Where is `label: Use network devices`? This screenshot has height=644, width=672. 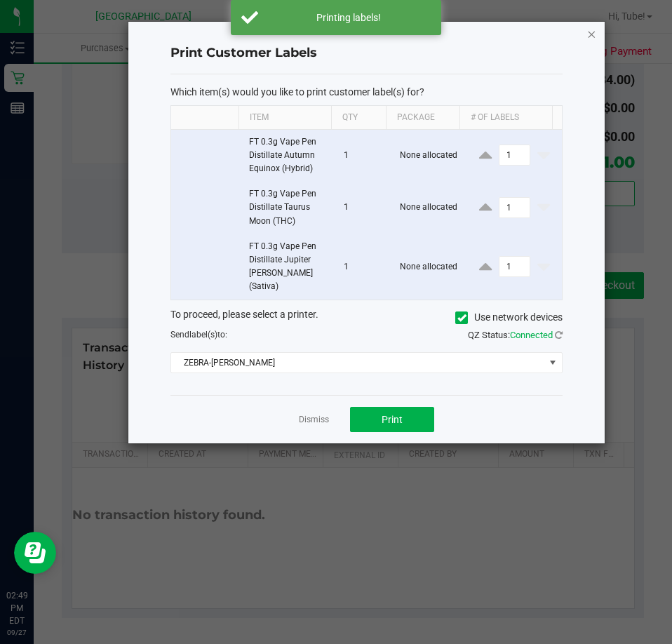 label: Use network devices is located at coordinates (509, 317).